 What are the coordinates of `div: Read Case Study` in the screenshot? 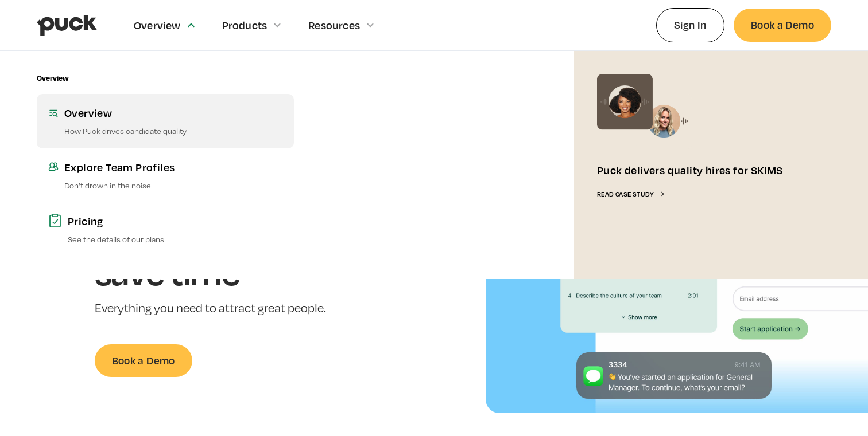 It's located at (625, 195).